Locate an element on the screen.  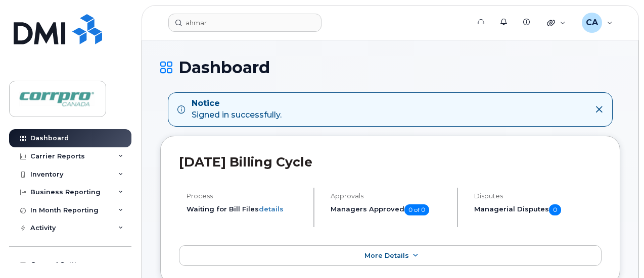
h5: Managers Approved is located at coordinates (390, 210).